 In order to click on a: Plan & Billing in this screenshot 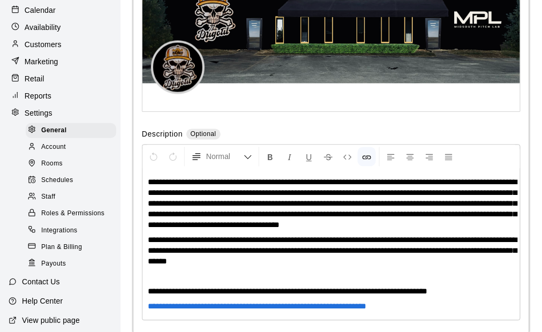, I will do `click(73, 247)`.